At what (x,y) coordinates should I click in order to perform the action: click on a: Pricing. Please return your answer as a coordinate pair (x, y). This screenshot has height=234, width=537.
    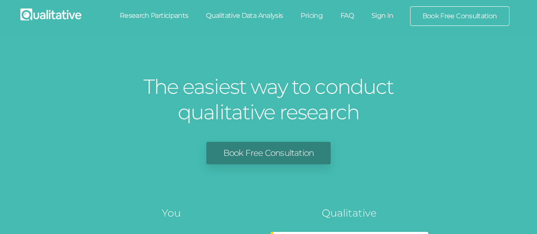
    Looking at the image, I should click on (312, 16).